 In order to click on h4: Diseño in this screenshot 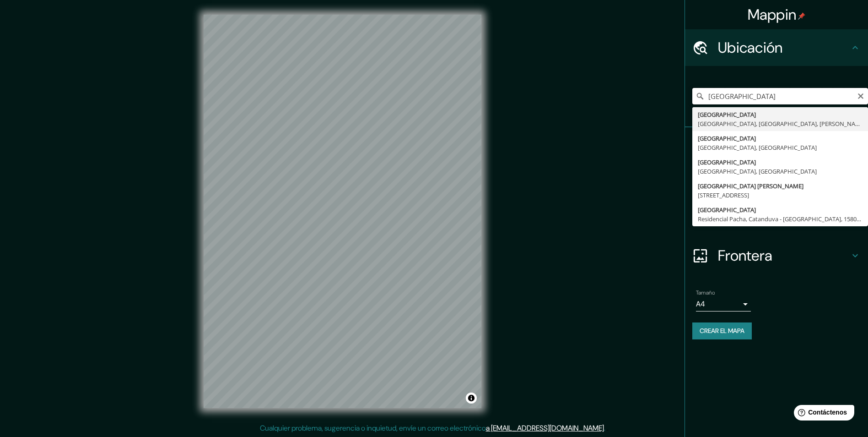, I will do `click(784, 219)`.